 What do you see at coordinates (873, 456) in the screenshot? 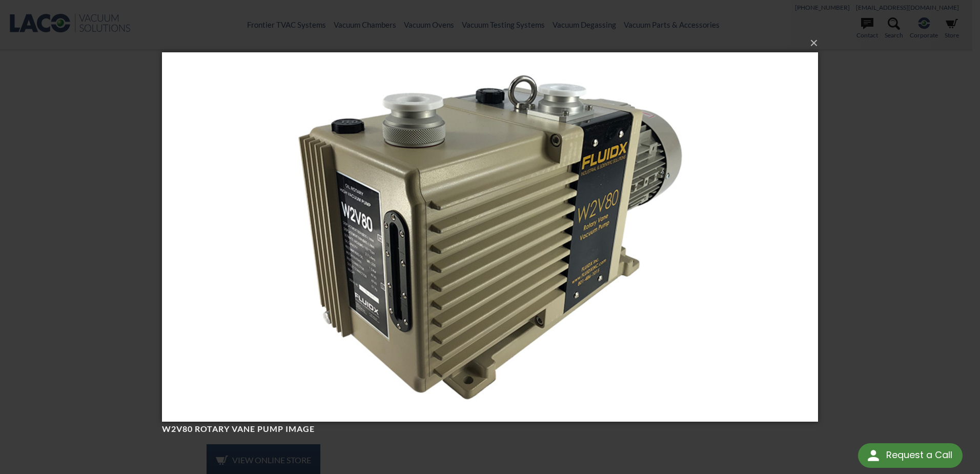
I see `img: round button` at bounding box center [873, 456].